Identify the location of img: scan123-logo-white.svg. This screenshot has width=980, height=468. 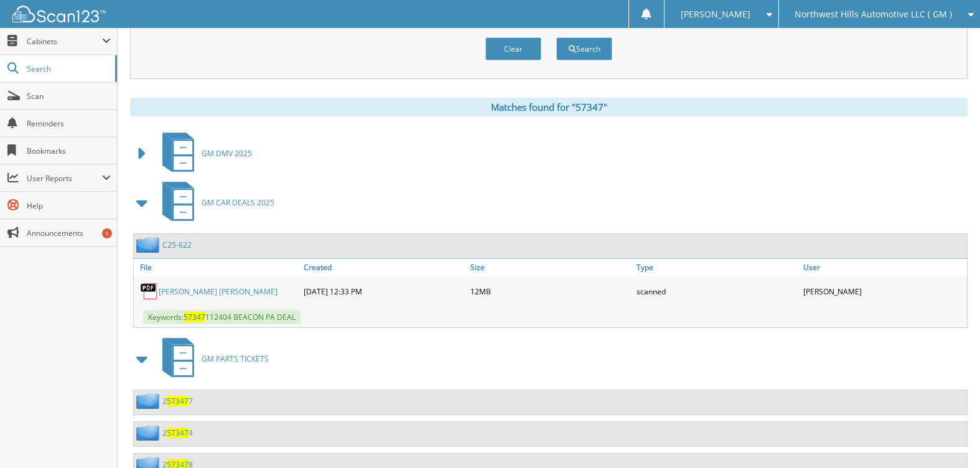
(59, 14).